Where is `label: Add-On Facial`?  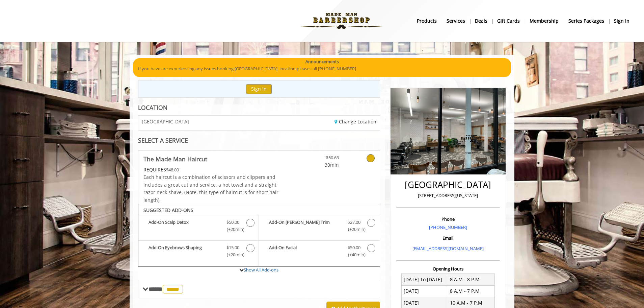 label: Add-On Facial is located at coordinates (319, 252).